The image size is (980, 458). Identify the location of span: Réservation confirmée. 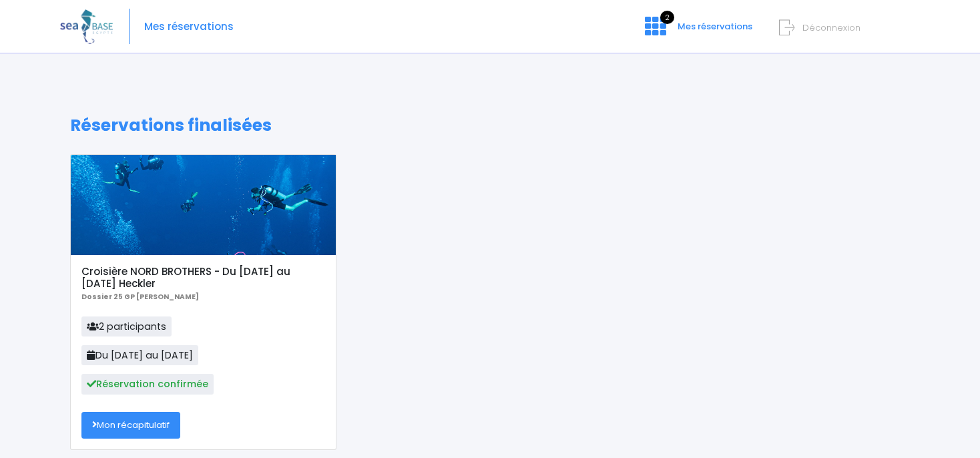
(148, 384).